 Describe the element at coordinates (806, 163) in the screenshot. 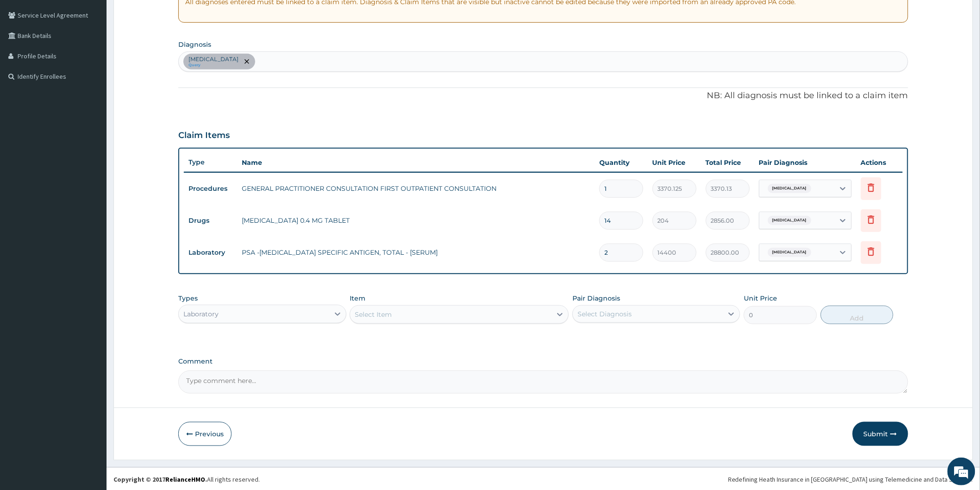

I see `th: Pair Diagnosis` at that location.